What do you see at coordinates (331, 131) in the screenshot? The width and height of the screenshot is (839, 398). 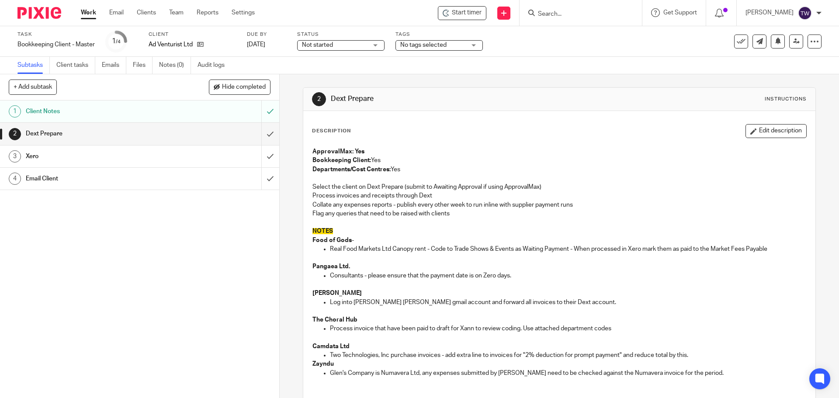 I see `p: Description` at bounding box center [331, 131].